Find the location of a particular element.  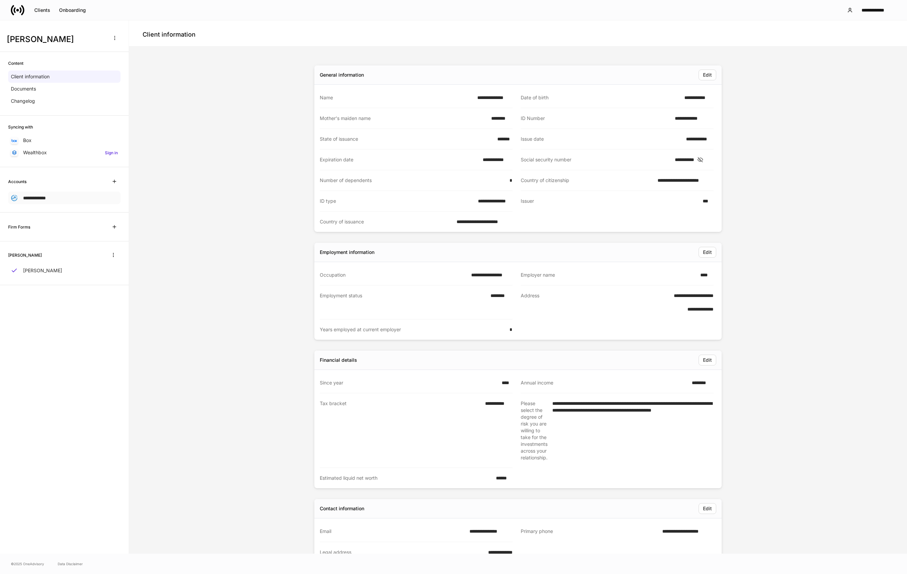

p: Client information is located at coordinates (30, 77).